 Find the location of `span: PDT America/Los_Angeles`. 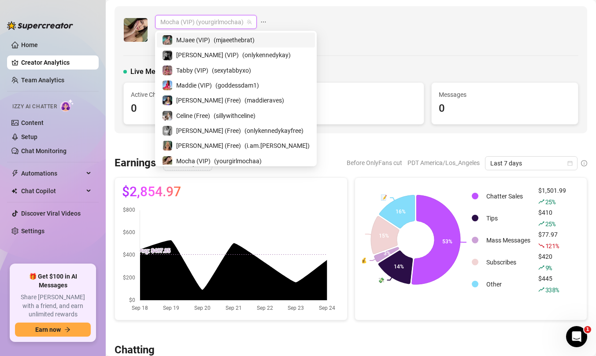

span: PDT America/Los_Angeles is located at coordinates (444, 163).